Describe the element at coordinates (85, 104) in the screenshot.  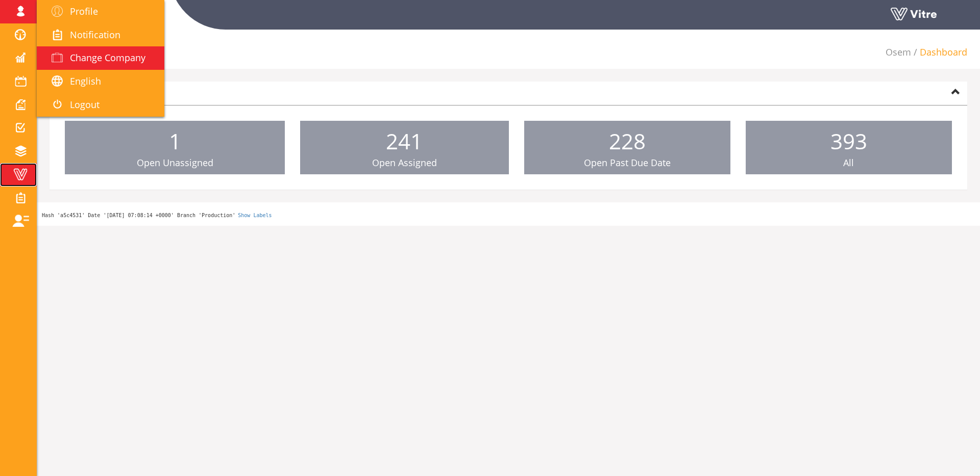
I see `span: Logout` at that location.